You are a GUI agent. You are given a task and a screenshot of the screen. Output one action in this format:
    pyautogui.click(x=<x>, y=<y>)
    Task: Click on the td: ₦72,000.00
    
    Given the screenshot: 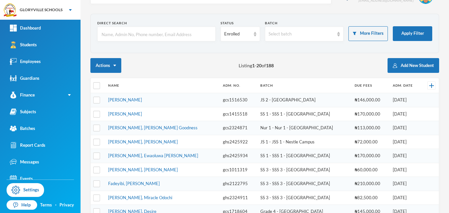 What is the action you would take?
    pyautogui.click(x=371, y=142)
    